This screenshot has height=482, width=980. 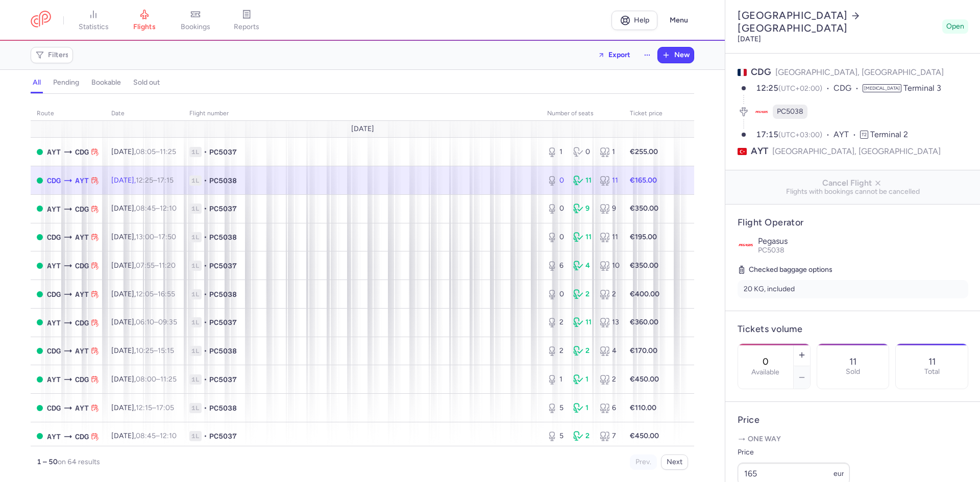 What do you see at coordinates (146, 208) in the screenshot?
I see `time: 08:45` at bounding box center [146, 208].